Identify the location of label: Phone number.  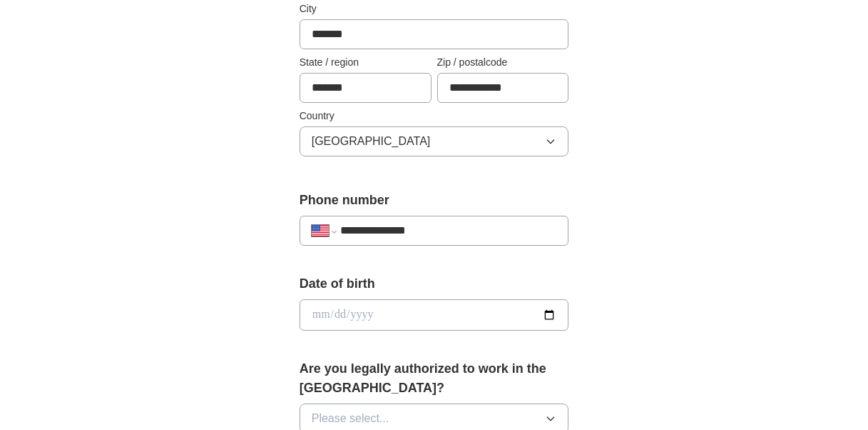
(435, 200).